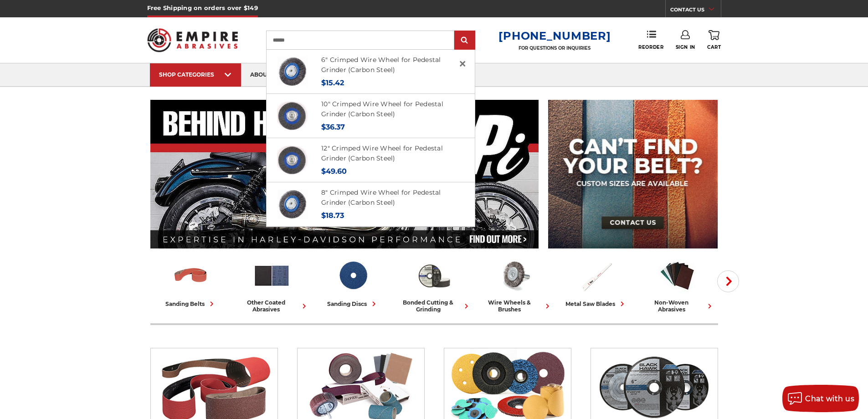 The width and height of the screenshot is (868, 419). I want to click on img: Bonded Cutting & Grinding, so click(434, 276).